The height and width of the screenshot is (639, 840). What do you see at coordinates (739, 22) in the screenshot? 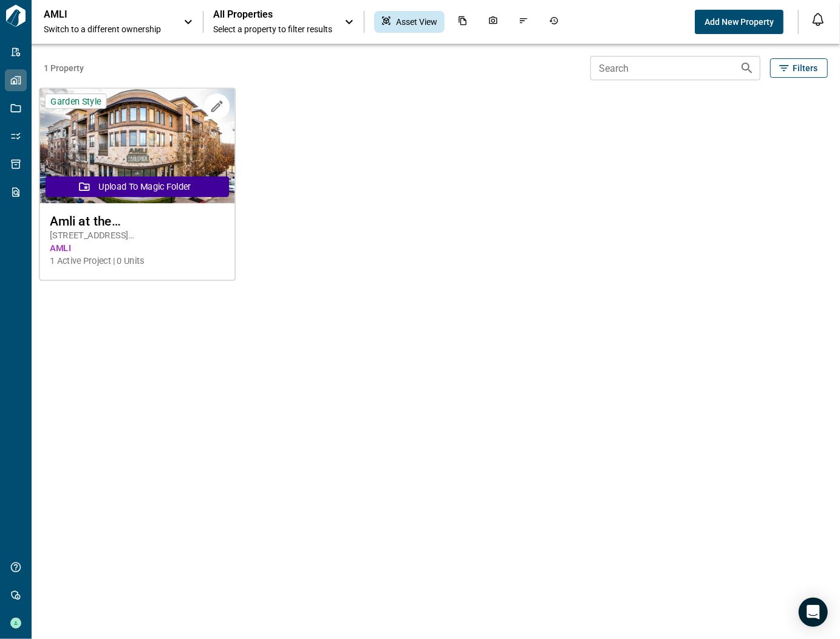
I see `span: Add New Property` at bounding box center [739, 22].